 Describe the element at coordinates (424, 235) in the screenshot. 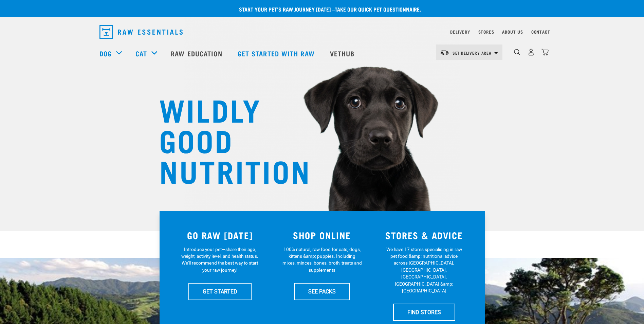

I see `h3: STORES & ADVICE` at that location.